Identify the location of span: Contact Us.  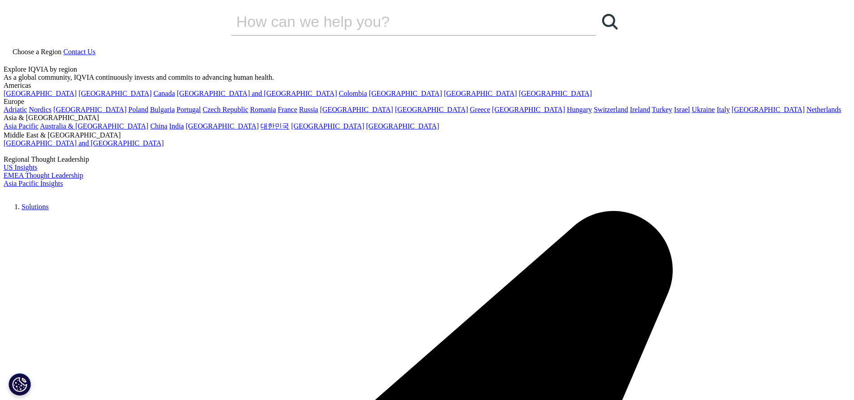
(79, 52).